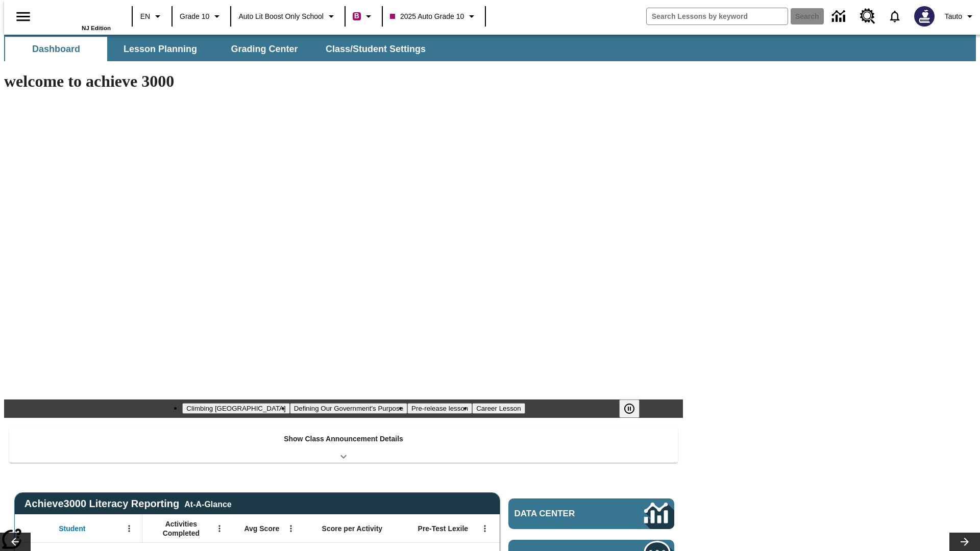 Image resolution: width=980 pixels, height=551 pixels. What do you see at coordinates (181, 529) in the screenshot?
I see `span: Activities Completed` at bounding box center [181, 529].